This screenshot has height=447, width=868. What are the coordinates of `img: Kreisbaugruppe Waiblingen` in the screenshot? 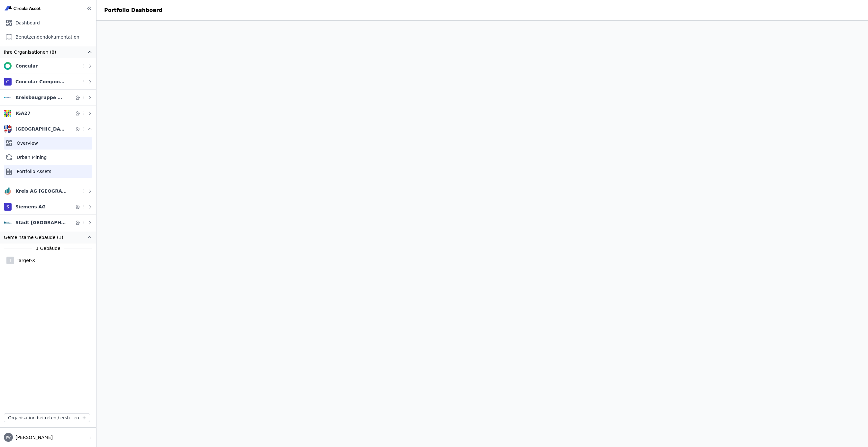 It's located at (8, 97).